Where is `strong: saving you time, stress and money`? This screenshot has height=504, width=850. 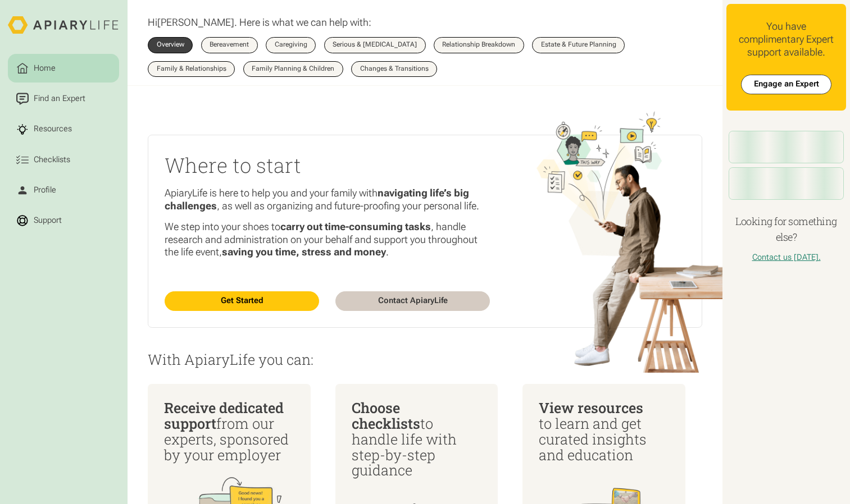
strong: saving you time, stress and money is located at coordinates (304, 251).